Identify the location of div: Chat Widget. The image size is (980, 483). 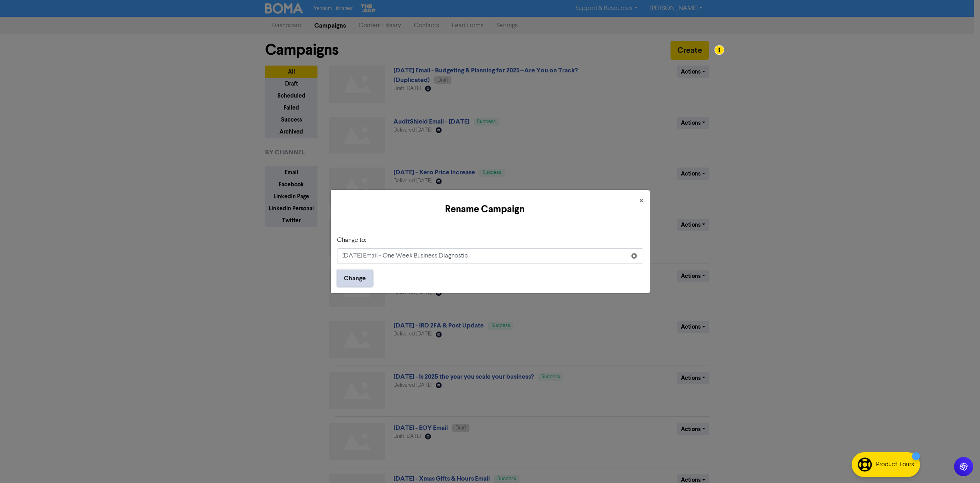
(959, 464).